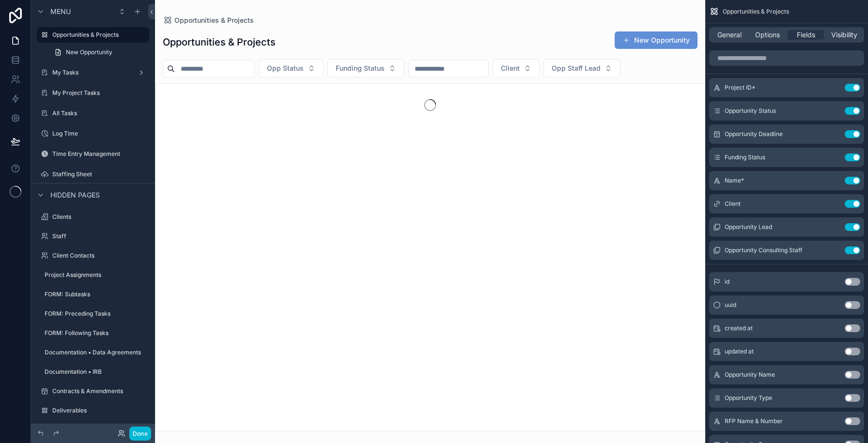 This screenshot has height=443, width=868. Describe the element at coordinates (93, 314) in the screenshot. I see `a: FORM: Preceding Tasks` at that location.